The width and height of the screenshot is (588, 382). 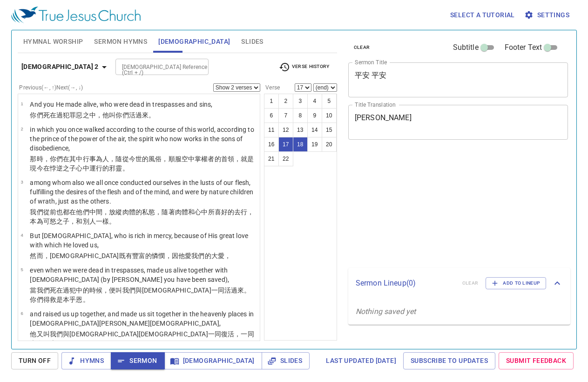 What do you see at coordinates (137, 361) in the screenshot?
I see `button: Sermon` at bounding box center [137, 361].